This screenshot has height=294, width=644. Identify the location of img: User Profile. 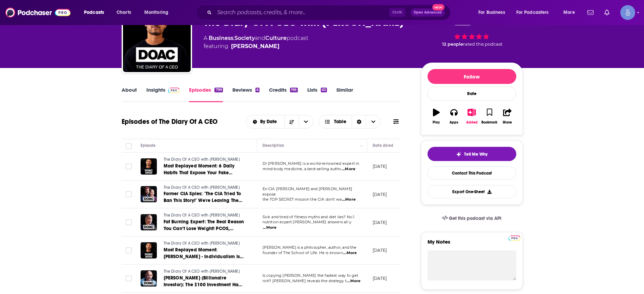
(628, 13).